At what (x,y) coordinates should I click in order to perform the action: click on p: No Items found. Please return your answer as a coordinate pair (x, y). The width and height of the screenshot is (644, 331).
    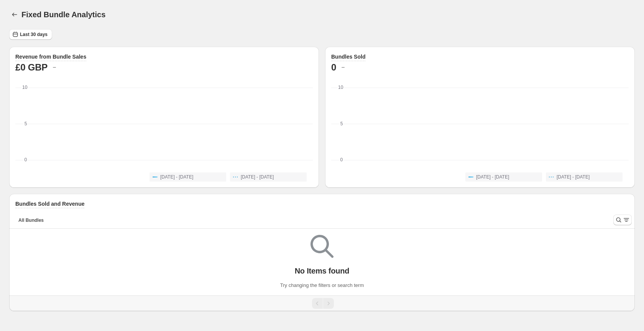
    Looking at the image, I should click on (322, 271).